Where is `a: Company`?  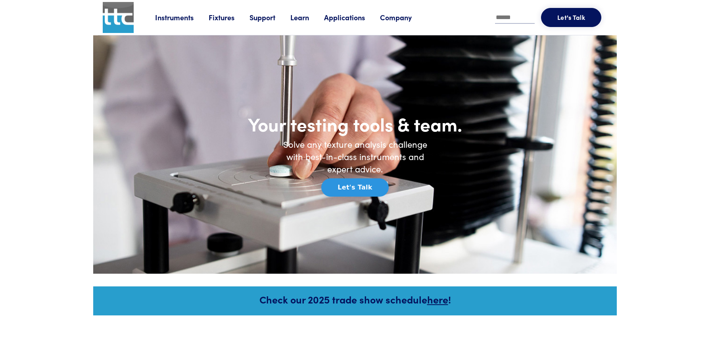 a: Company is located at coordinates (404, 17).